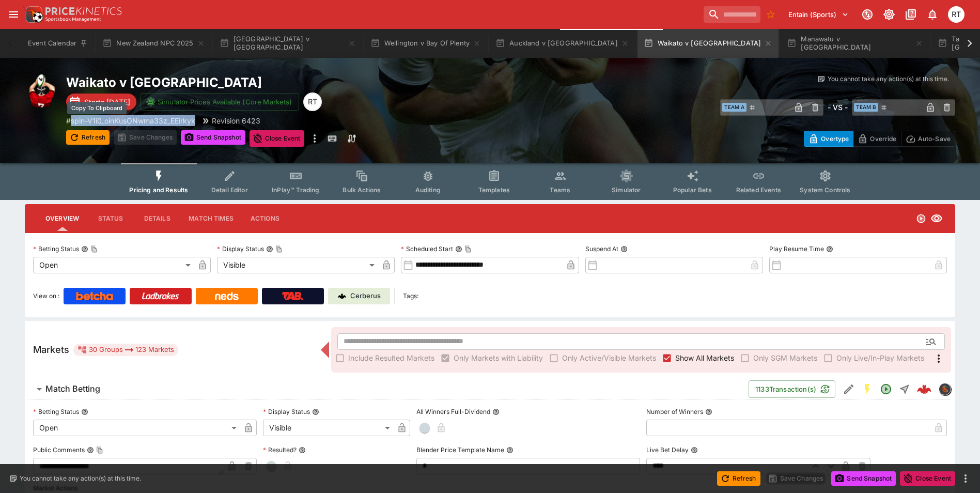  I want to click on button: Simulator Prices Available (Core Markets), so click(220, 102).